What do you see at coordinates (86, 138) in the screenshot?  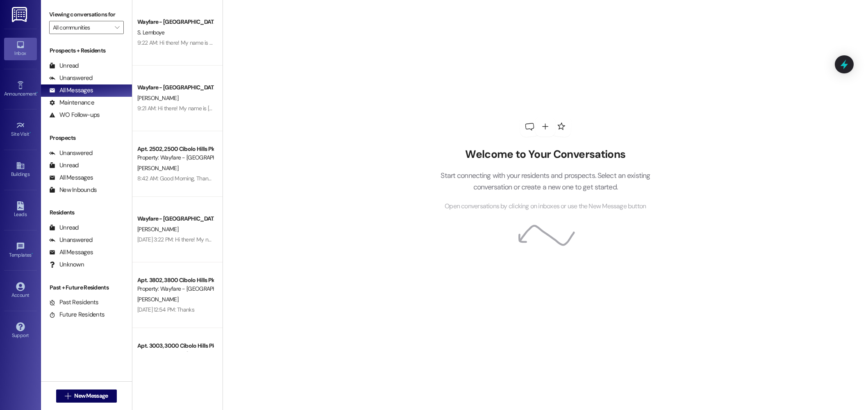 I see `div: Prospects` at bounding box center [86, 138].